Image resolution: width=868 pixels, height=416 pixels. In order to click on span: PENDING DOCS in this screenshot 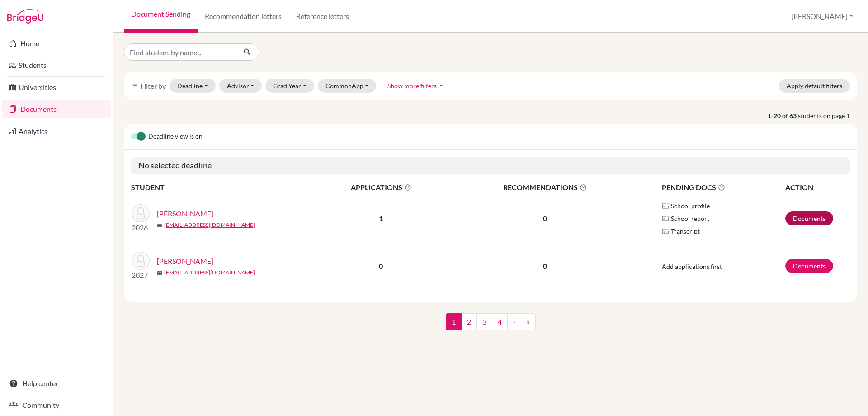, I will do `click(723, 188)`.